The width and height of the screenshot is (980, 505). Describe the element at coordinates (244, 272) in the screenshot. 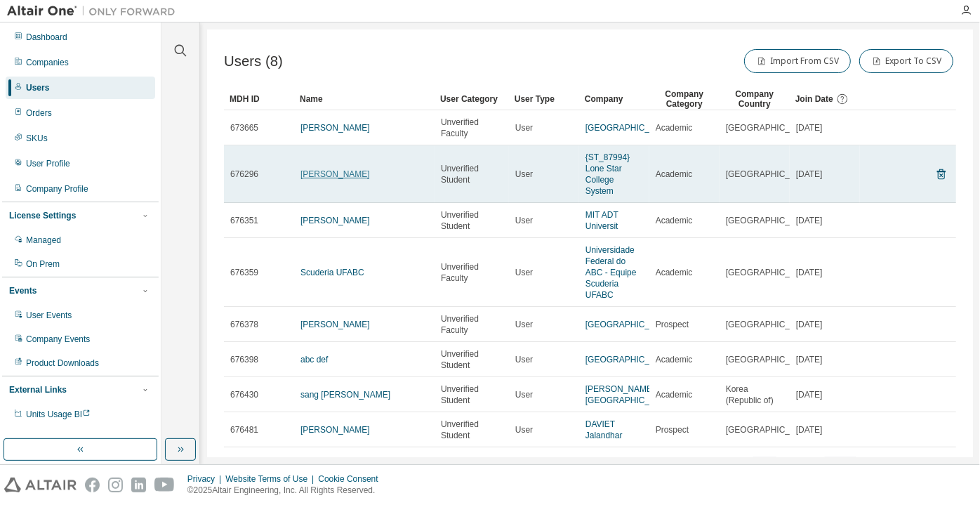

I see `span: 676359` at that location.